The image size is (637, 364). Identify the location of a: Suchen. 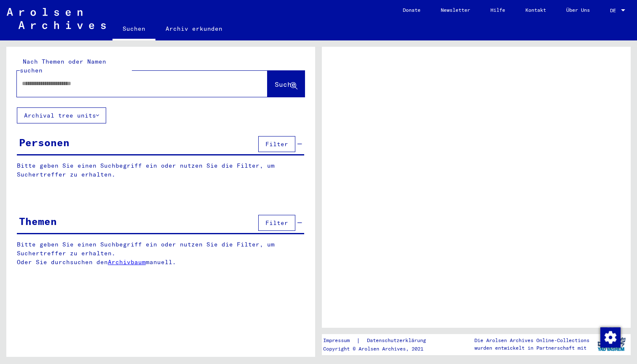
(134, 29).